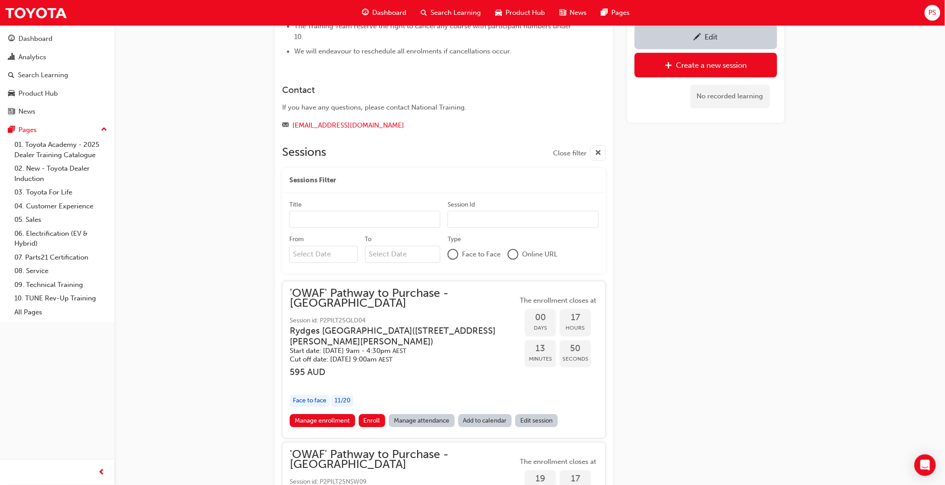 The width and height of the screenshot is (945, 485). Describe the element at coordinates (520, 13) in the screenshot. I see `a: car-iconProduct Hub` at that location.